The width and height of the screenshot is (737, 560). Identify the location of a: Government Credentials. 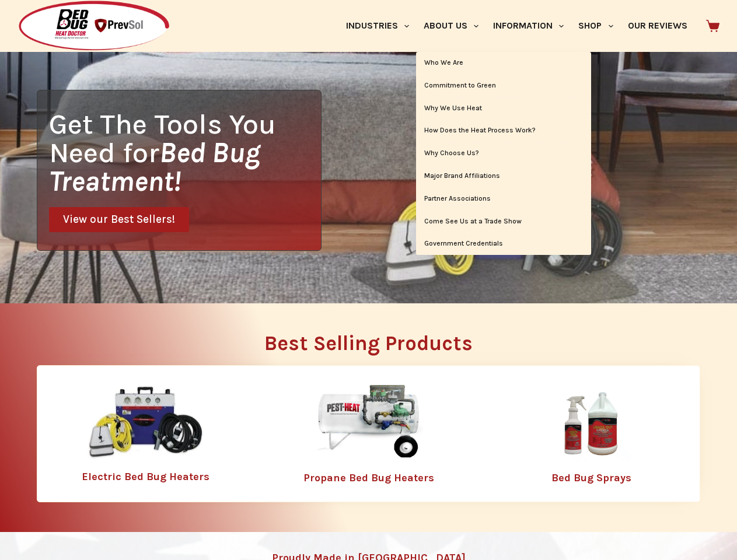
(504, 244).